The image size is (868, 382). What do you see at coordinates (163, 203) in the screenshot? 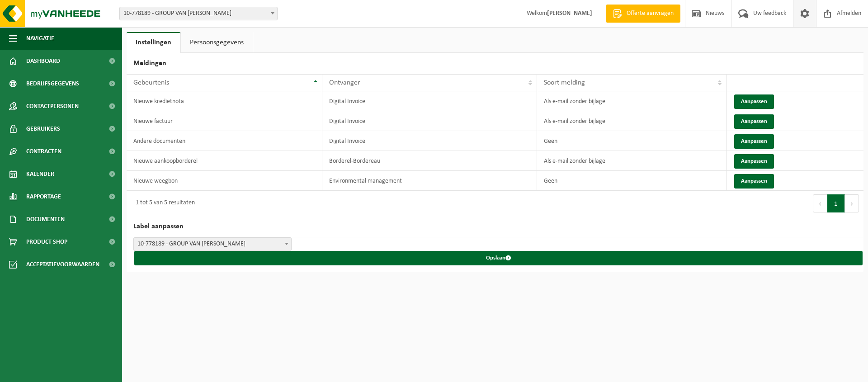
I see `div: 1 tot 5 van 5 resultaten` at bounding box center [163, 203].